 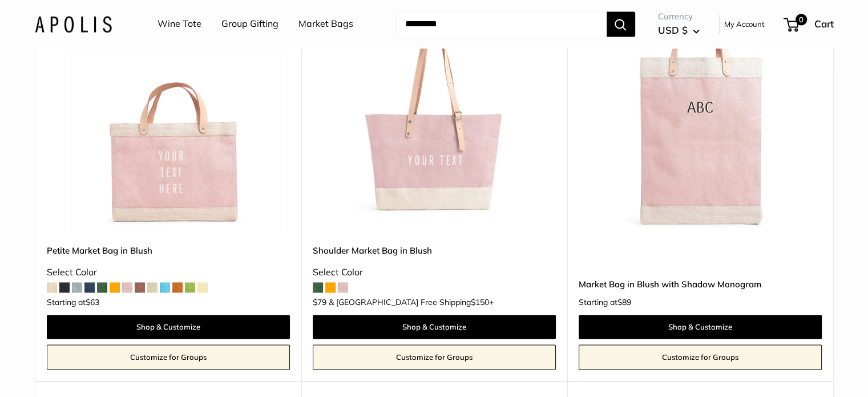 I want to click on input: Search..., so click(x=501, y=24).